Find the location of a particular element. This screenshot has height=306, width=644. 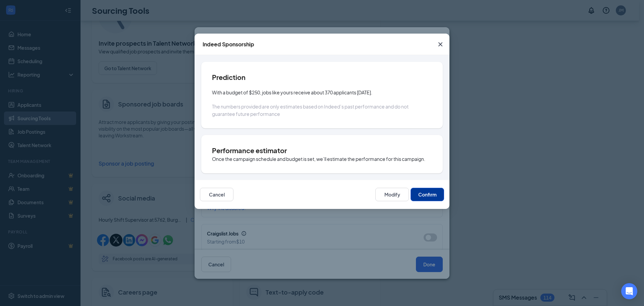

button: Cancel is located at coordinates (216, 194).